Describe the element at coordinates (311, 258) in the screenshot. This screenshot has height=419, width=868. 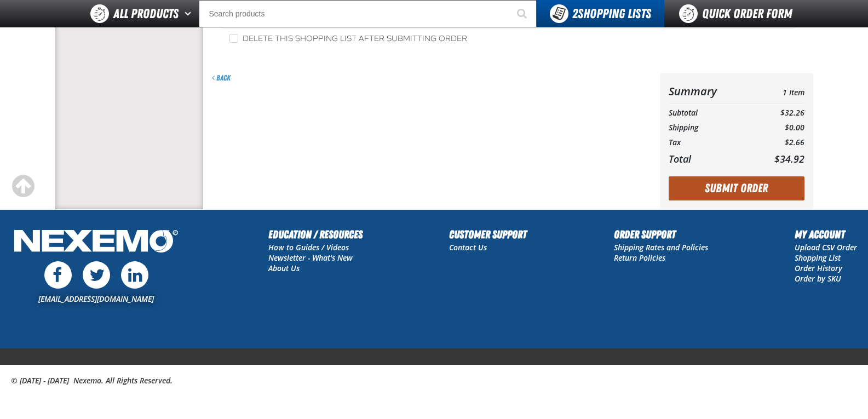
I see `a: Newsletter - What's New` at that location.